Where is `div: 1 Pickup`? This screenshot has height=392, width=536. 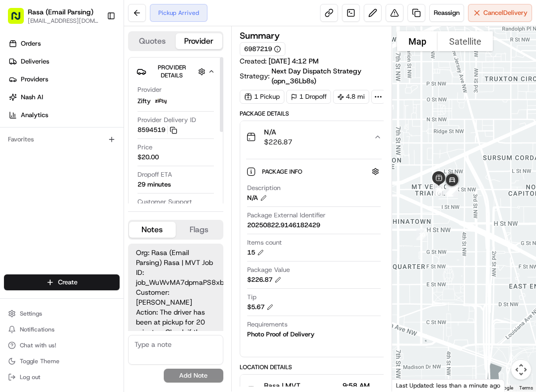
div: 1 Pickup is located at coordinates (262, 97).